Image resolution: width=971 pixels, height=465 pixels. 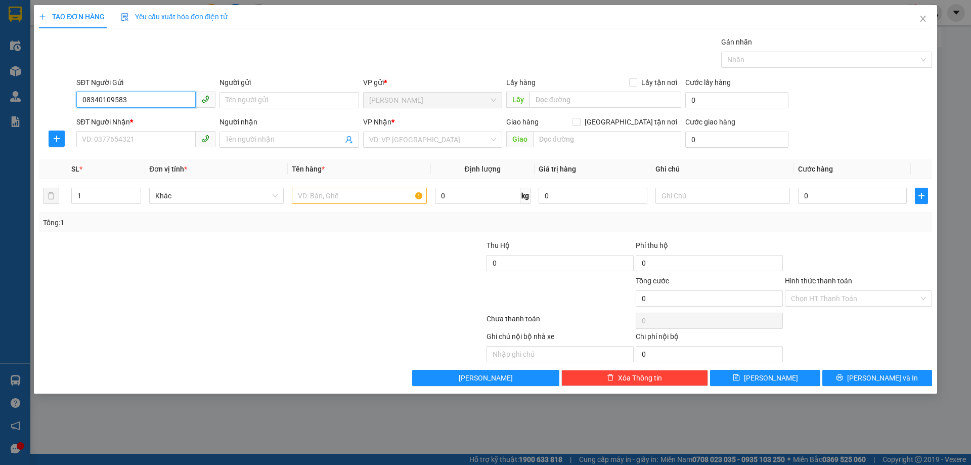 I want to click on div: Người nhận, so click(x=289, y=122).